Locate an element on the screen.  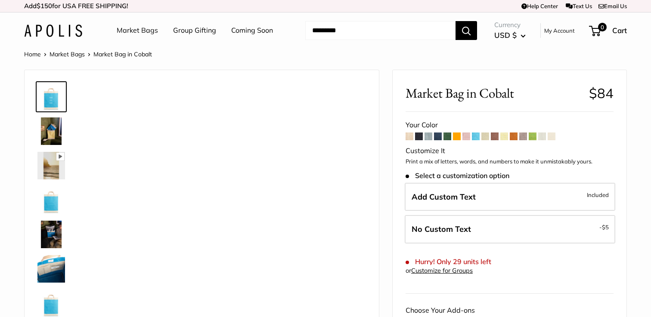
span: $150 is located at coordinates (44, 6).